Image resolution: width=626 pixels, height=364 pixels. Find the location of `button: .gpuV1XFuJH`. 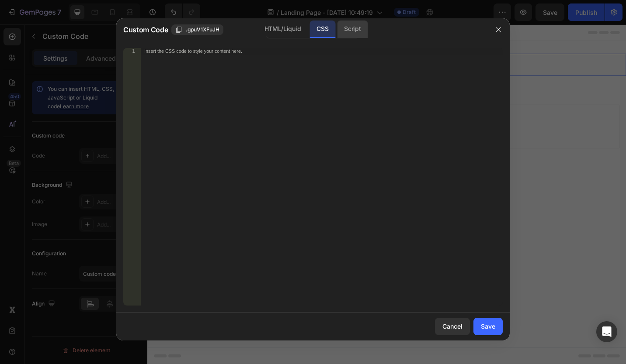

button: .gpuV1XFuJH is located at coordinates (197, 29).